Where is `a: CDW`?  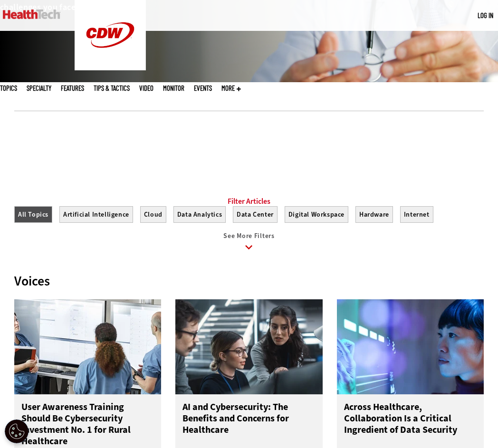
a: CDW is located at coordinates (110, 68).